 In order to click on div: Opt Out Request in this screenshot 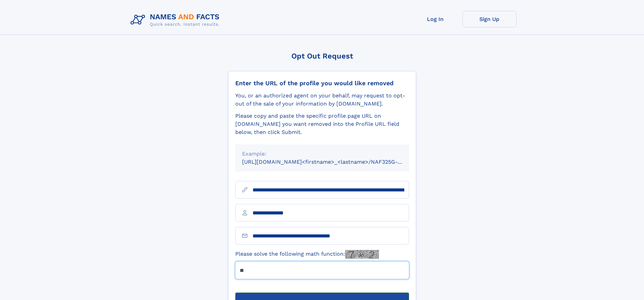, I will do `click(322, 56)`.